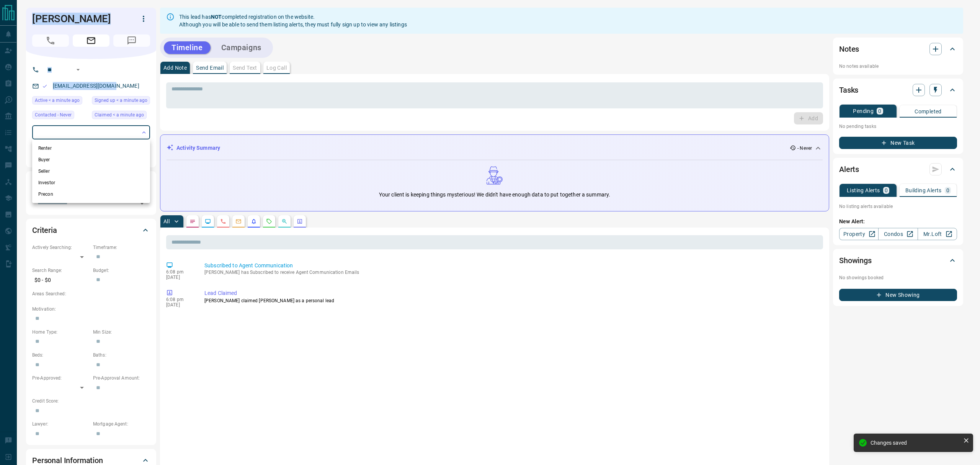 Image resolution: width=980 pixels, height=465 pixels. What do you see at coordinates (92, 171) in the screenshot?
I see `li: Seller` at bounding box center [92, 171].